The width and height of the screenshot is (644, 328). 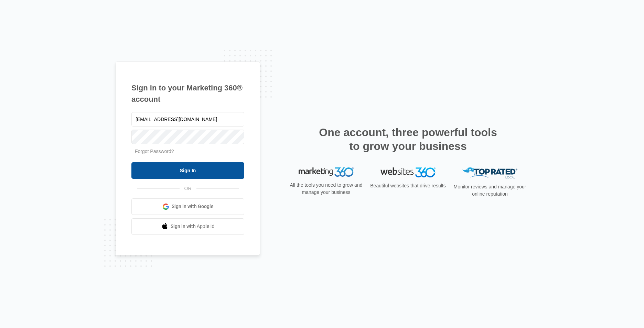 What do you see at coordinates (326, 189) in the screenshot?
I see `p: All the tools you need to grow and manage your business` at bounding box center [326, 189].